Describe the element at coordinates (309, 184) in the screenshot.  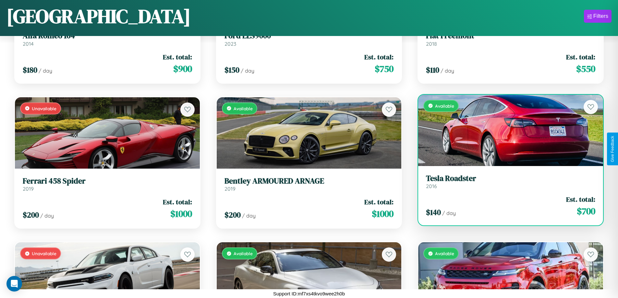
I see `a: Bentley ARMOURED ARNAGE2019` at that location.